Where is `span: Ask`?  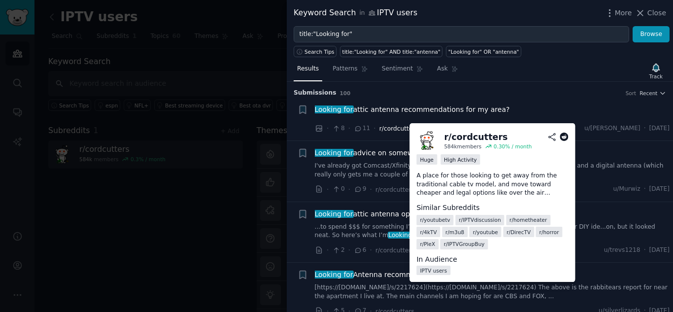 span: Ask is located at coordinates (442, 69).